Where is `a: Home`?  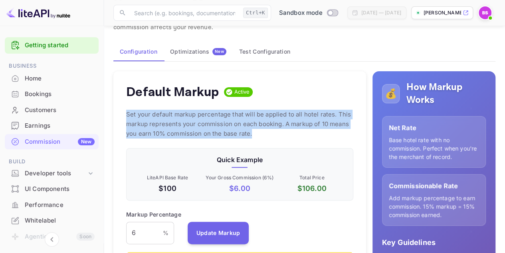
a: Home is located at coordinates (52, 78).